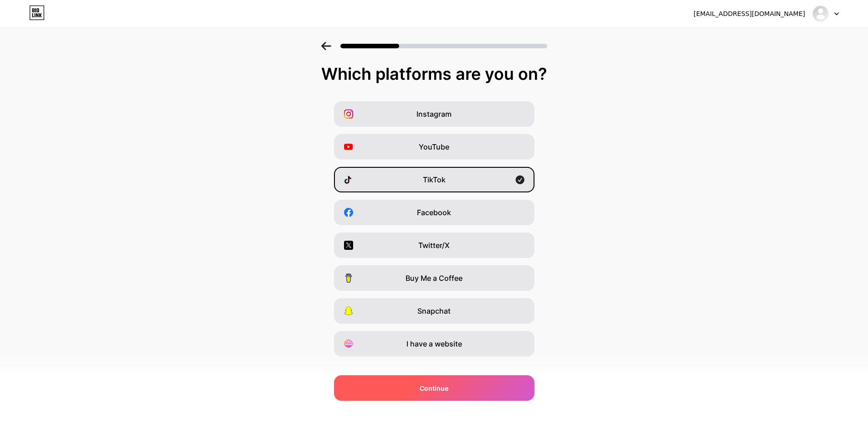  Describe the element at coordinates (434, 114) in the screenshot. I see `span: Instagram` at that location.